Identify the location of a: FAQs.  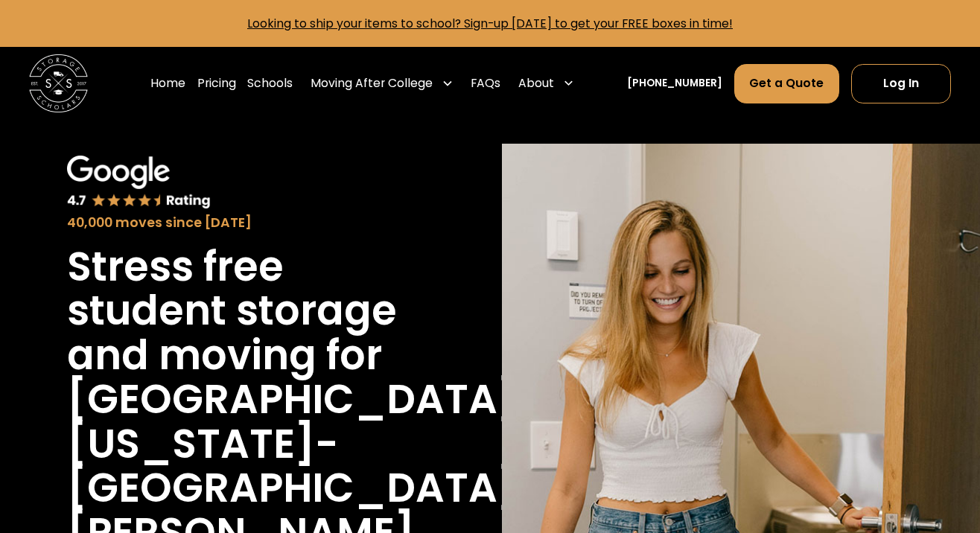
(485, 84).